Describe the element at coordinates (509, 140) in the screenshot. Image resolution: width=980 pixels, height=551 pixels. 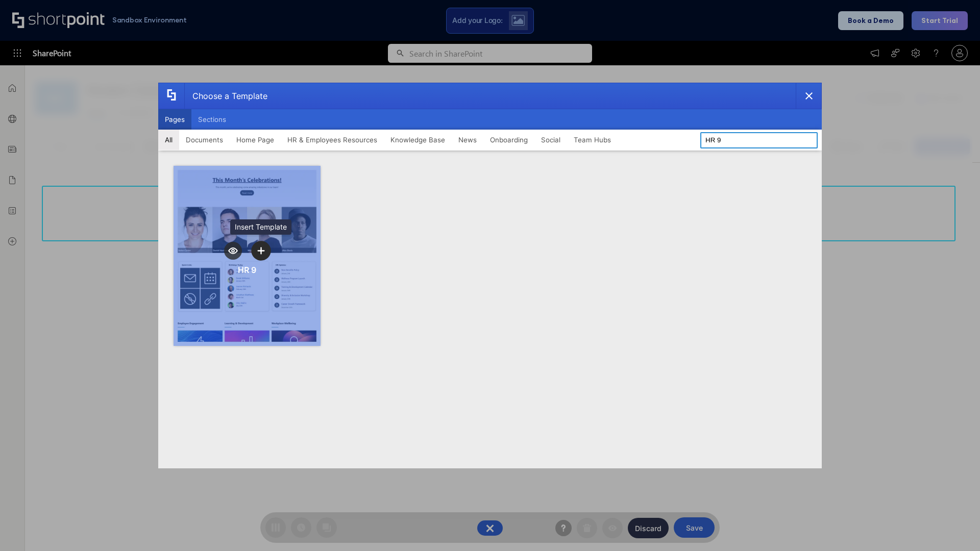
I see `button: Onboarding` at that location.